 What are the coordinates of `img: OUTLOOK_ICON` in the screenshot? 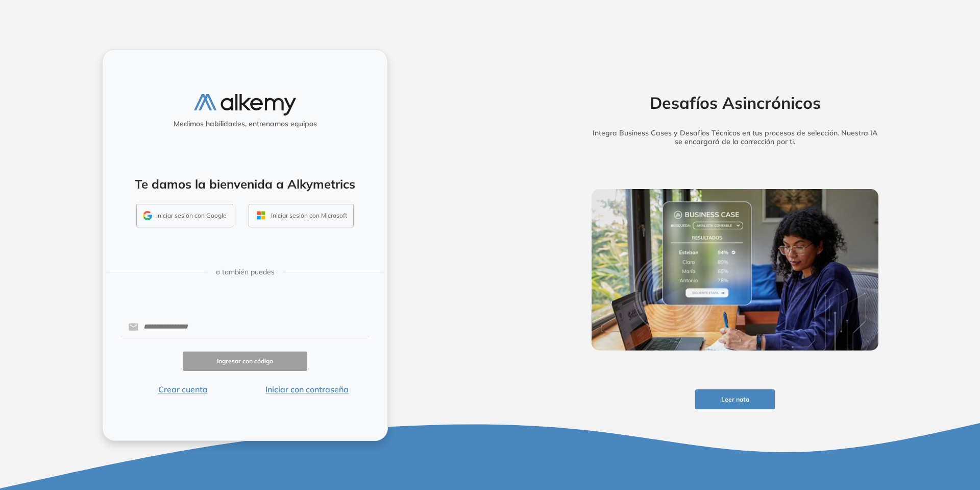 It's located at (261, 215).